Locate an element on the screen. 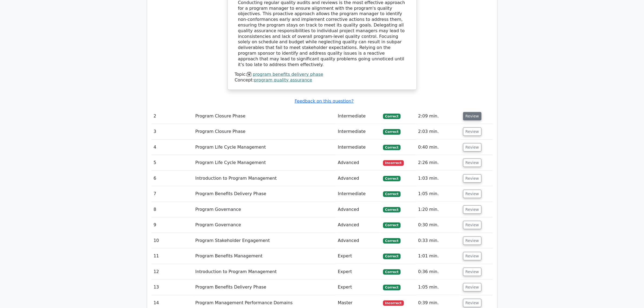 This screenshot has height=308, width=644. td: 5 is located at coordinates (172, 162).